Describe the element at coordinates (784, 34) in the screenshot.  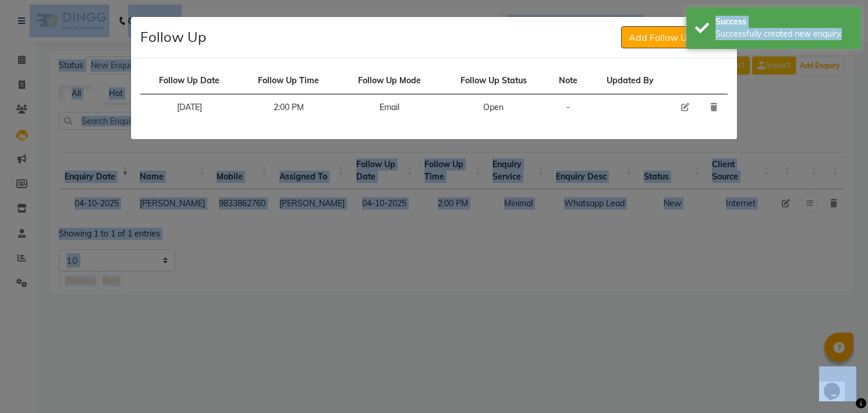
I see `div: Successfully created new enquiry.` at that location.